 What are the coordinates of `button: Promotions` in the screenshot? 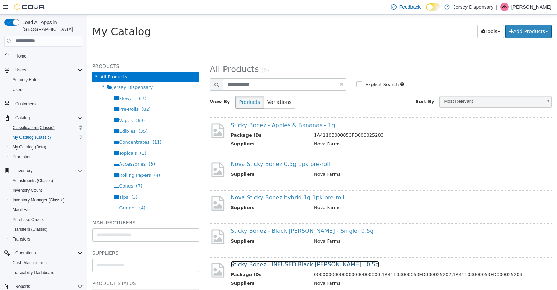 It's located at (46, 157).